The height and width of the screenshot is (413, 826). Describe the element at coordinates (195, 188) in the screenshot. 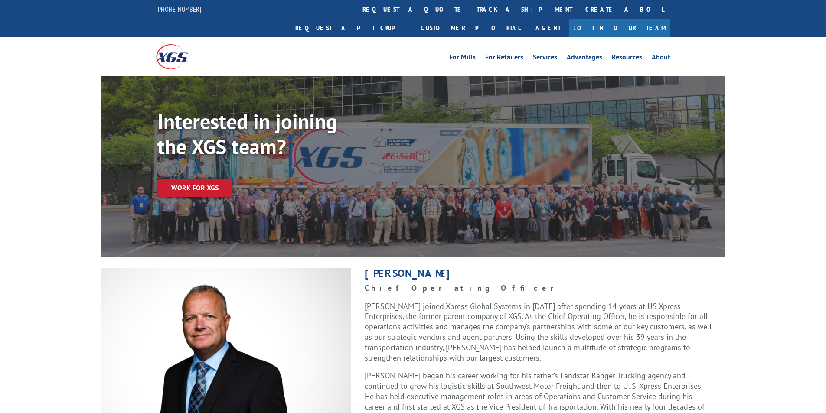

I see `a: Work for XGS` at that location.